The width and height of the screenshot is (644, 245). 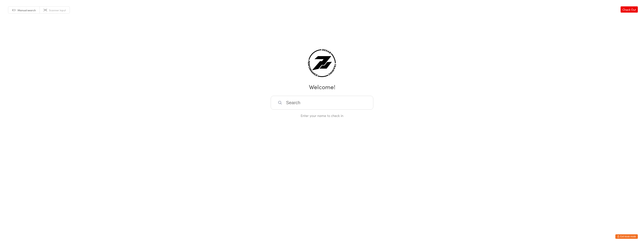 I want to click on button: Exit kiosk mode, so click(x=626, y=236).